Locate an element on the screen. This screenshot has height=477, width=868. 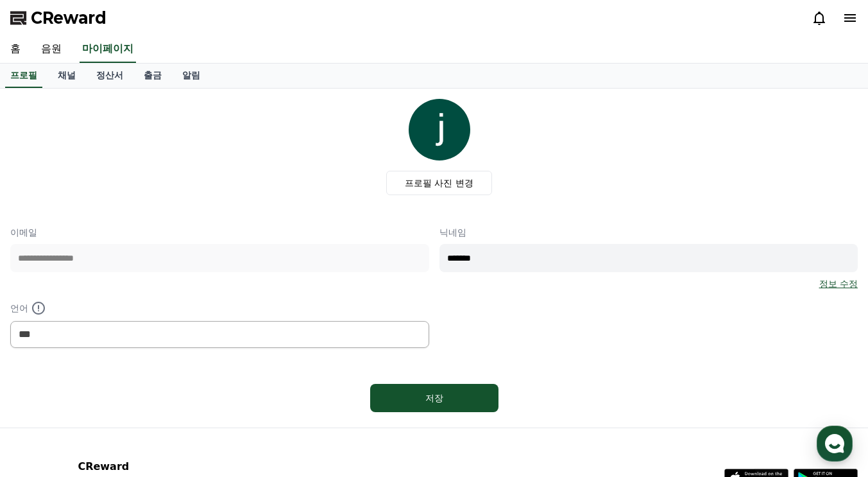
span: 대화 is located at coordinates (125, 395).